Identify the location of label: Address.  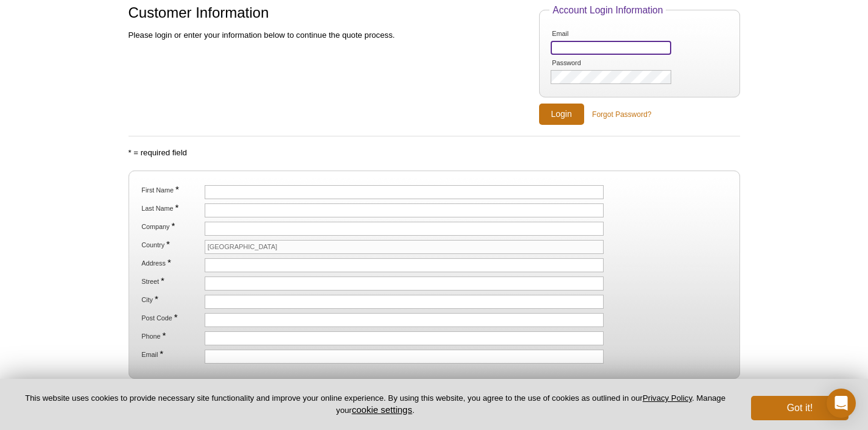
(171, 263).